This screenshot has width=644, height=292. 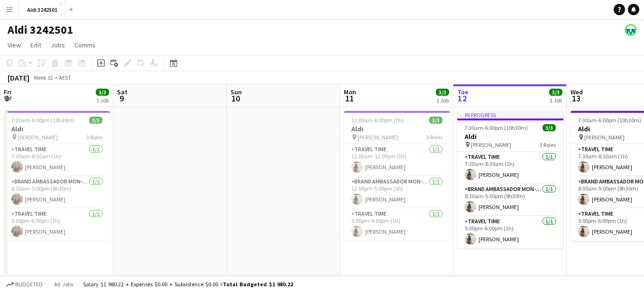 What do you see at coordinates (258, 284) in the screenshot?
I see `span: Total Budgeted $1 980.22` at bounding box center [258, 284].